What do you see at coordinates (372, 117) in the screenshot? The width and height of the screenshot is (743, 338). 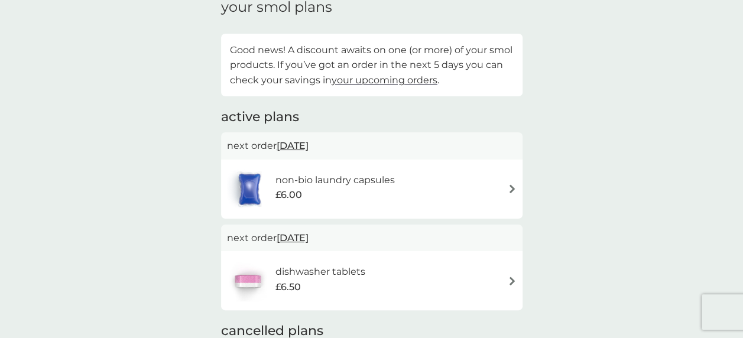 I see `h2: active plans` at bounding box center [372, 117].